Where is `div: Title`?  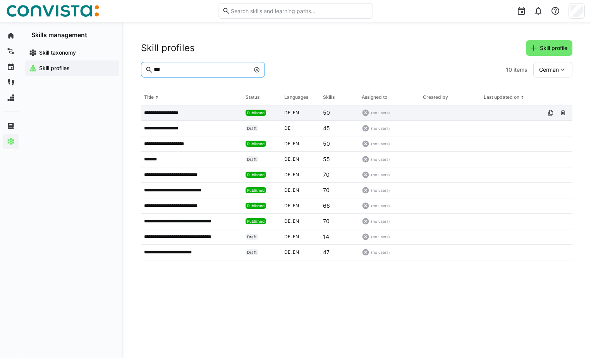 div: Title is located at coordinates (149, 97).